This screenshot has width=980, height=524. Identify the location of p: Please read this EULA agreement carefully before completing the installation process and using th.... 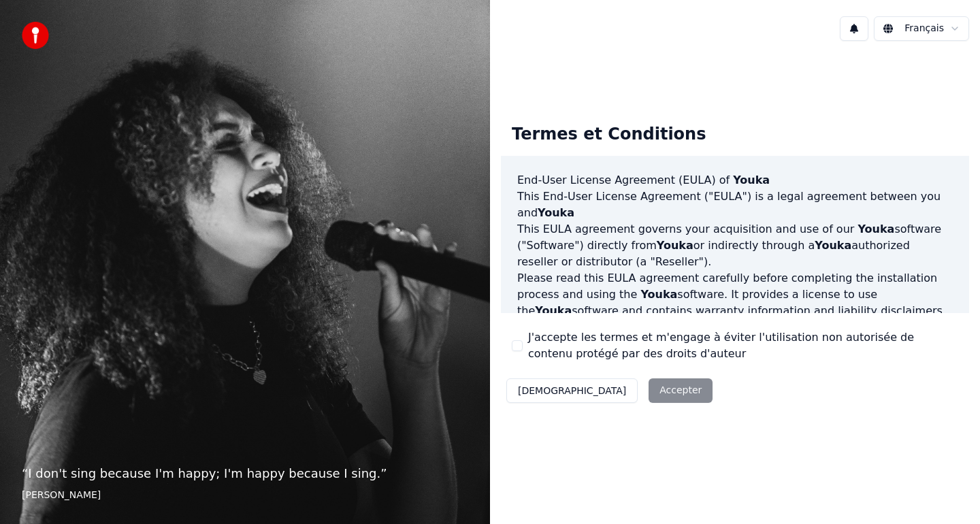
(735, 295).